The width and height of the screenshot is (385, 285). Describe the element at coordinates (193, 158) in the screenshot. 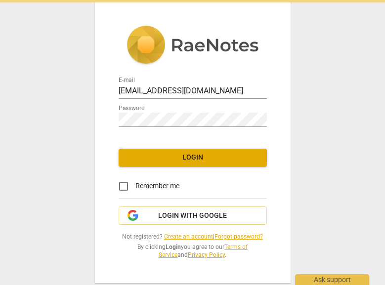

I see `button: Login` at that location.